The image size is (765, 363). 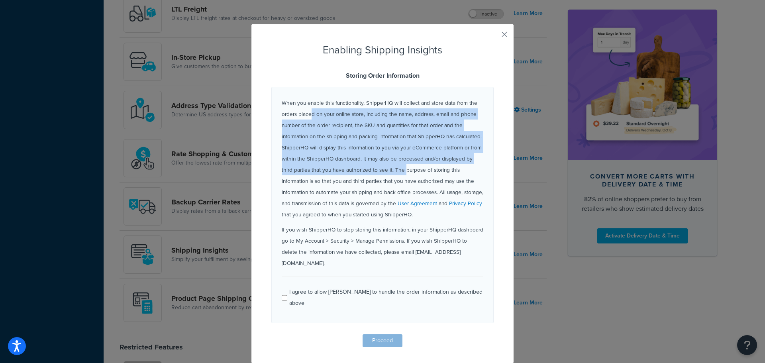 I want to click on h2: Enabling Shipping Insights, so click(x=382, y=50).